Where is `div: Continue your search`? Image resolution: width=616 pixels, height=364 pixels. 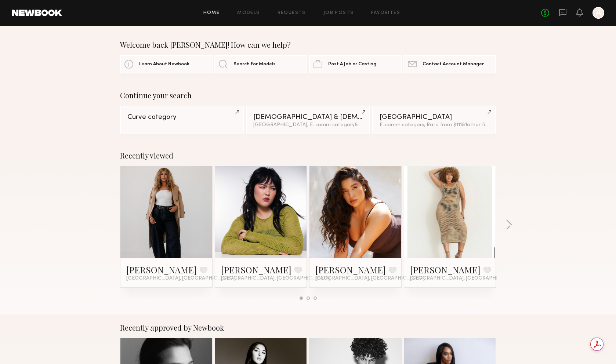
div: Continue your search is located at coordinates (308, 95).